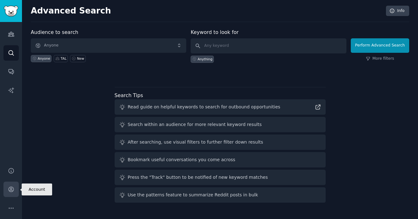 The height and width of the screenshot is (219, 418). I want to click on label: Keyword to look for, so click(215, 32).